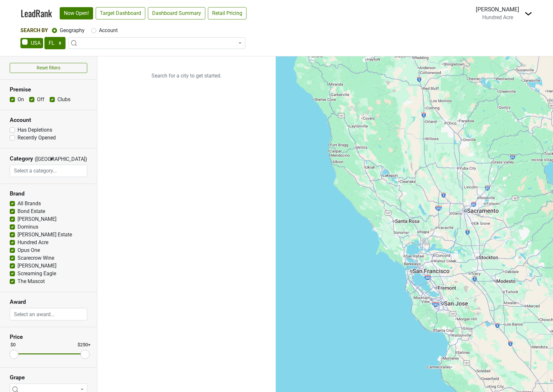  I want to click on a: Target Dashboard, so click(120, 13).